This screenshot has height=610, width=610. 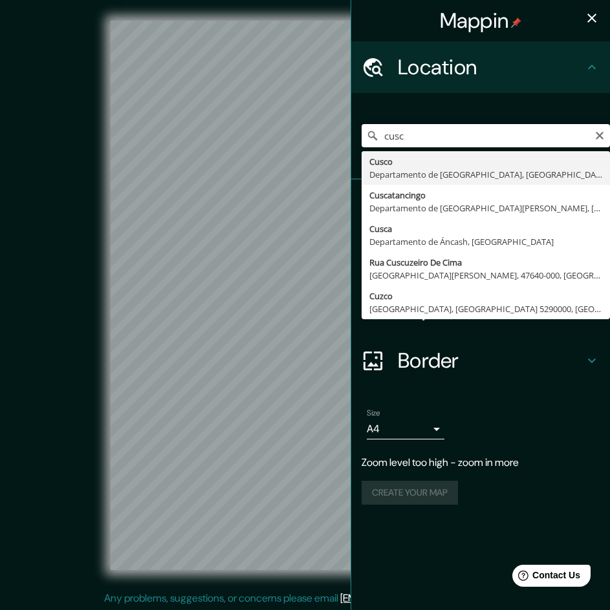 What do you see at coordinates (485, 136) in the screenshot?
I see `input: Pick your city or area` at bounding box center [485, 136].